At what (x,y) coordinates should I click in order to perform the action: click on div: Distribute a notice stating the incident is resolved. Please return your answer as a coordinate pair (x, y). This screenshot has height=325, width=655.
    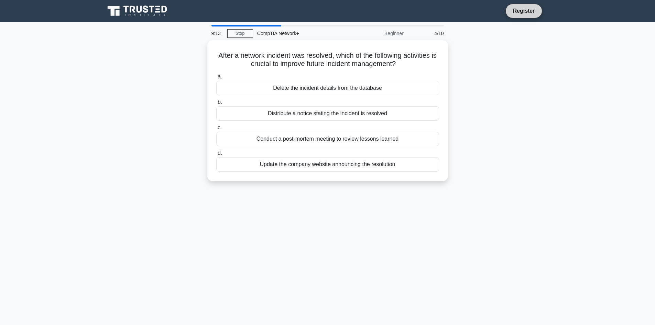
    Looking at the image, I should click on (328, 113).